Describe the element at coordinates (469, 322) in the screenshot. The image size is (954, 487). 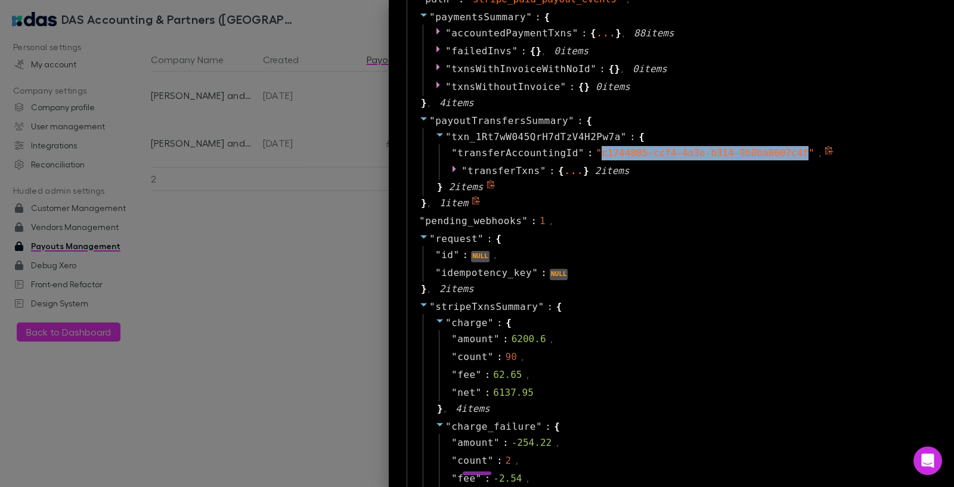
I see `span: charge` at that location.